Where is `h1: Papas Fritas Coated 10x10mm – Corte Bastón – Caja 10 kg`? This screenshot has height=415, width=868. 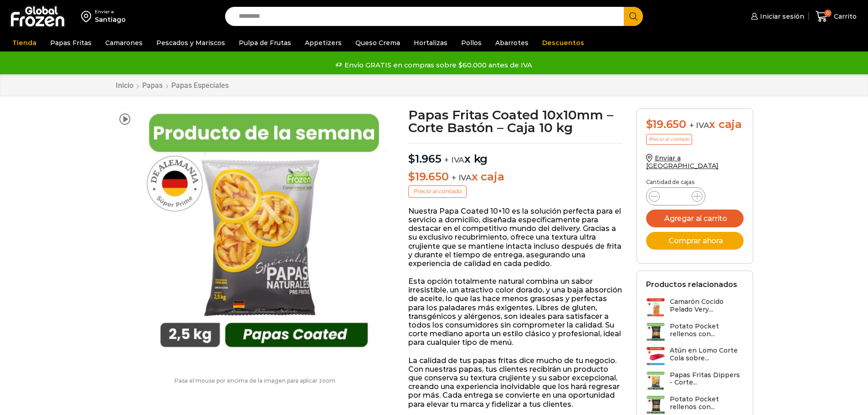 h1: Papas Fritas Coated 10x10mm – Corte Bastón – Caja 10 kg is located at coordinates (515, 121).